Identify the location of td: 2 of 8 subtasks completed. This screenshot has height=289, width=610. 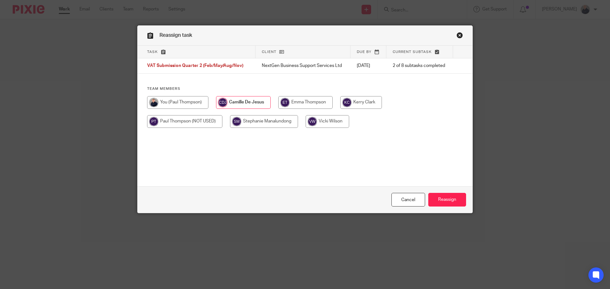
(420, 66).